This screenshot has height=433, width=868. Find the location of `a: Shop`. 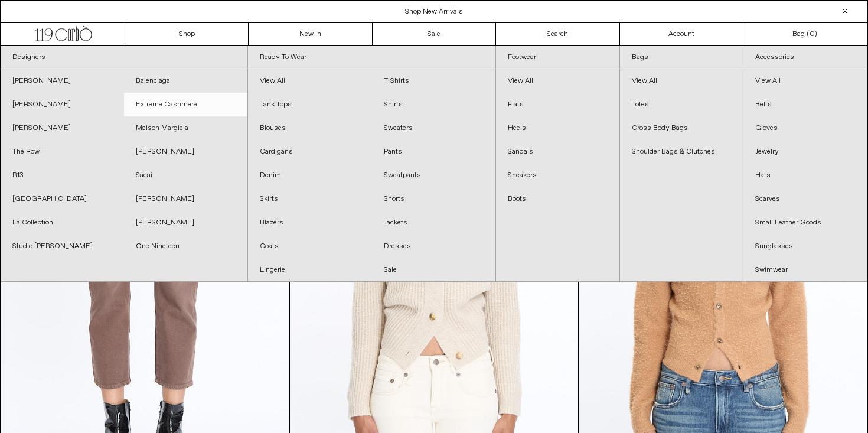

a: Shop is located at coordinates (187, 34).